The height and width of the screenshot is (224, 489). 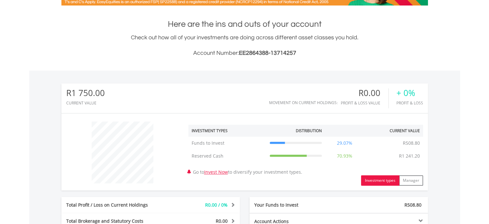 I want to click on div: CURRENT VALUE, so click(x=86, y=103).